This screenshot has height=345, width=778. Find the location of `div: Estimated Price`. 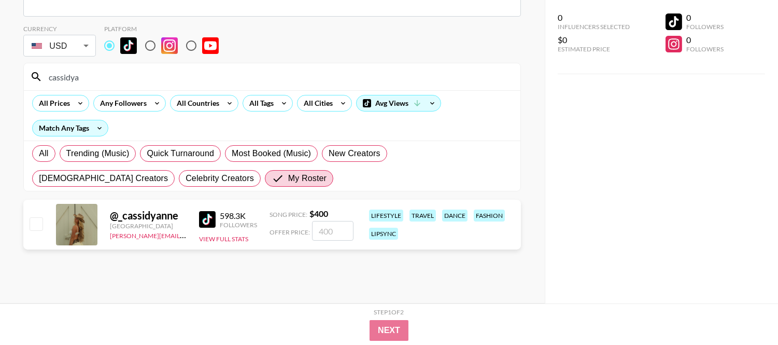

div: Estimated Price is located at coordinates (594, 49).